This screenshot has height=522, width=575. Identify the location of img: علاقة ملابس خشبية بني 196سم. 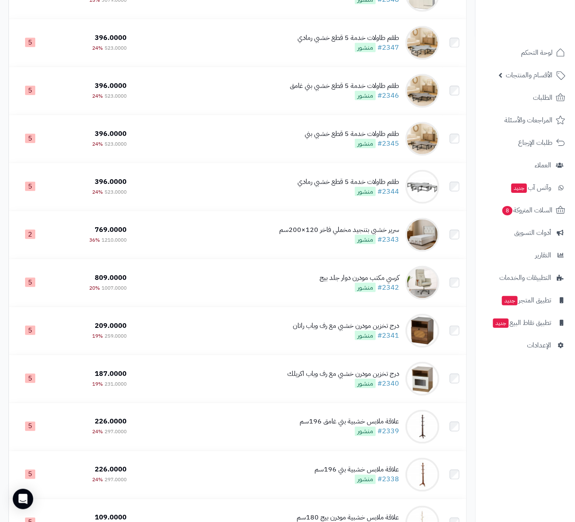
(422, 475).